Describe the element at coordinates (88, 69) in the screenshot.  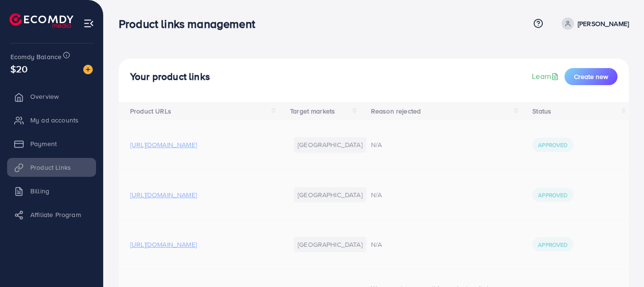
I see `img: image` at that location.